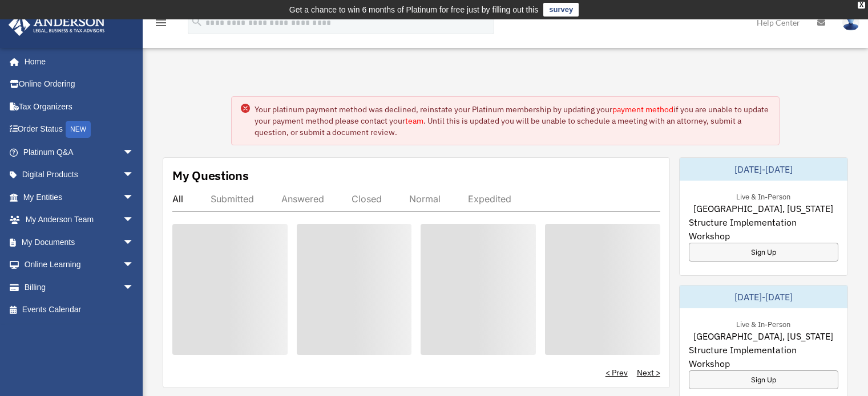  Describe the element at coordinates (512, 121) in the screenshot. I see `div: Your platinum payment method was declined, reinstate your Platinum membership by updating your if...` at that location.